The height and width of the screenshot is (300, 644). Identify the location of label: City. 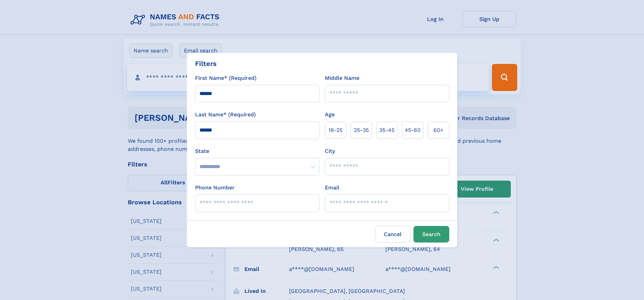
(330, 151).